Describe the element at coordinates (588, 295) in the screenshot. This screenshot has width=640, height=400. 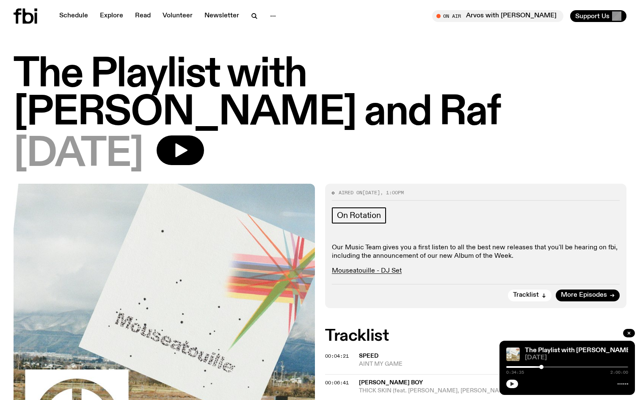
I see `a: More Episodes` at that location.